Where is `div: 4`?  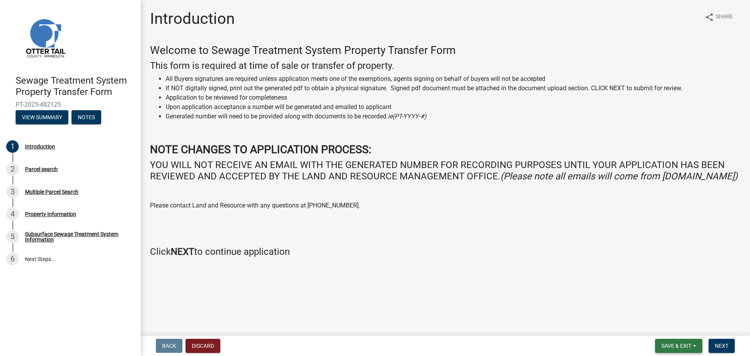 div: 4 is located at coordinates (13, 214).